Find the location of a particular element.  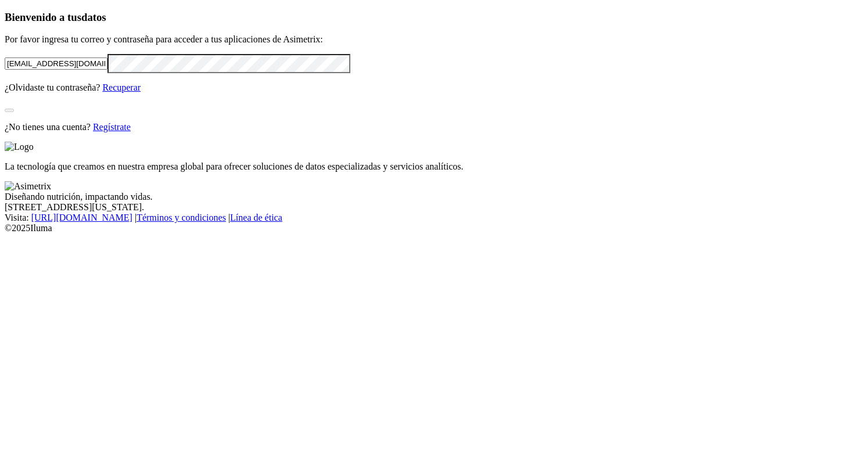

a: Línea de ética is located at coordinates (256, 217).